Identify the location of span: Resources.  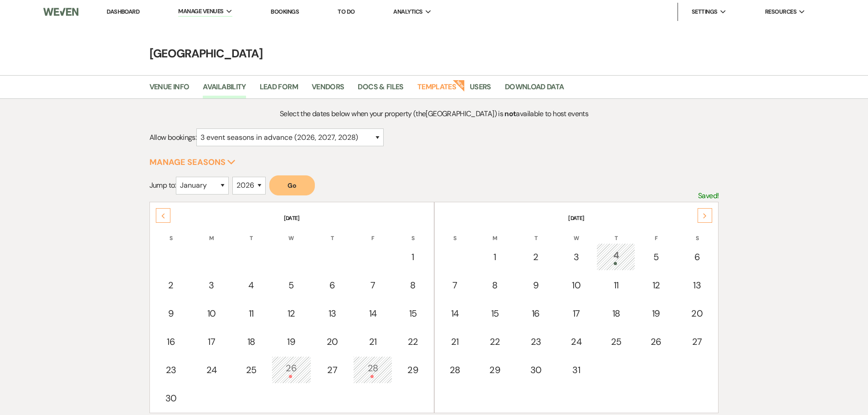
(781, 12).